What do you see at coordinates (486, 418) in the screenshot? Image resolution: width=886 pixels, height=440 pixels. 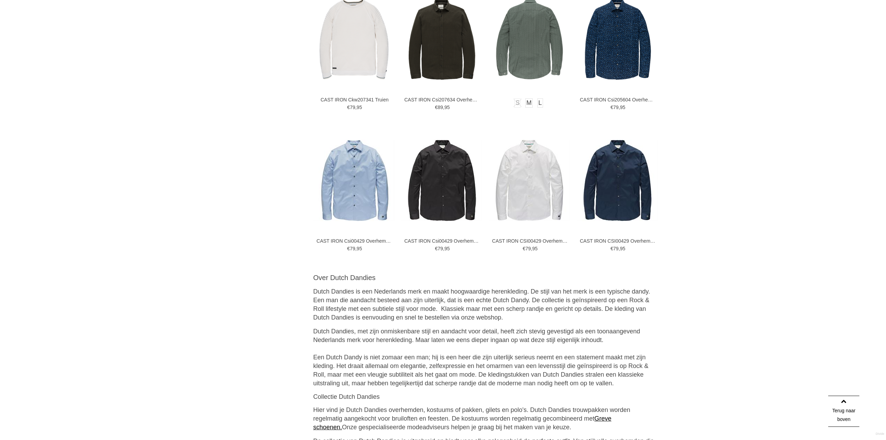 I see `p: Hier vind je Dutch Dandies overhemden, kostuums of pakken, gilets en polo's. Dutch Dandies trouwp...` at bounding box center [486, 418].